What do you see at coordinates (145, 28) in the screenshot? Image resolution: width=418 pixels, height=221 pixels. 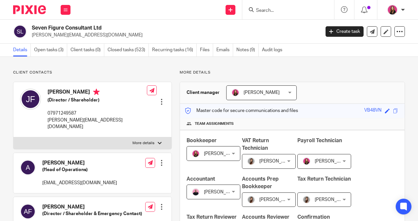 I see `h2: Seven Figure Consultant Ltd` at bounding box center [145, 28].